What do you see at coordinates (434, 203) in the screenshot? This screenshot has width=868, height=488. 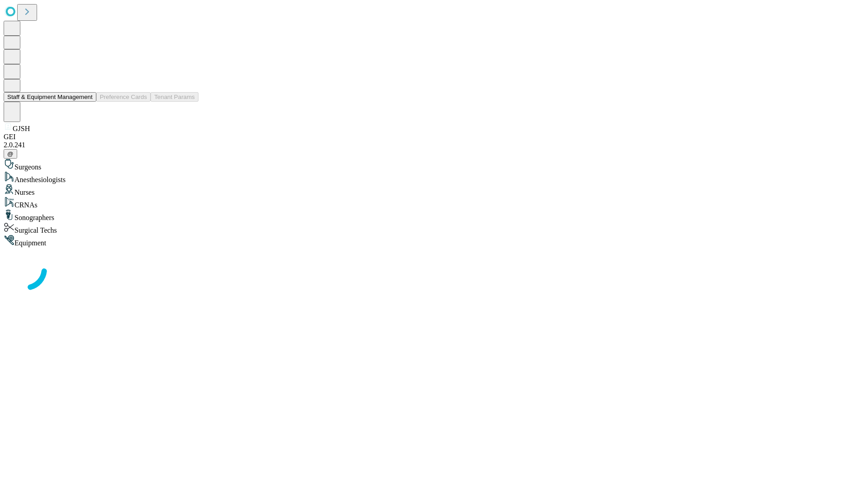 I see `div: CRNAs` at bounding box center [434, 203].